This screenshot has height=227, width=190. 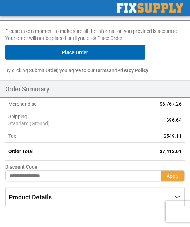 What do you see at coordinates (22, 167) in the screenshot?
I see `span: Discount Code:` at bounding box center [22, 167].